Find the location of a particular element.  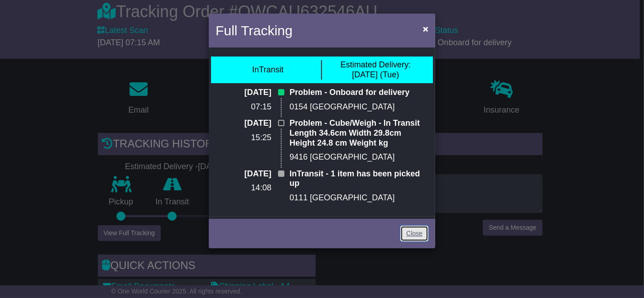

a: Close is located at coordinates (414, 233).